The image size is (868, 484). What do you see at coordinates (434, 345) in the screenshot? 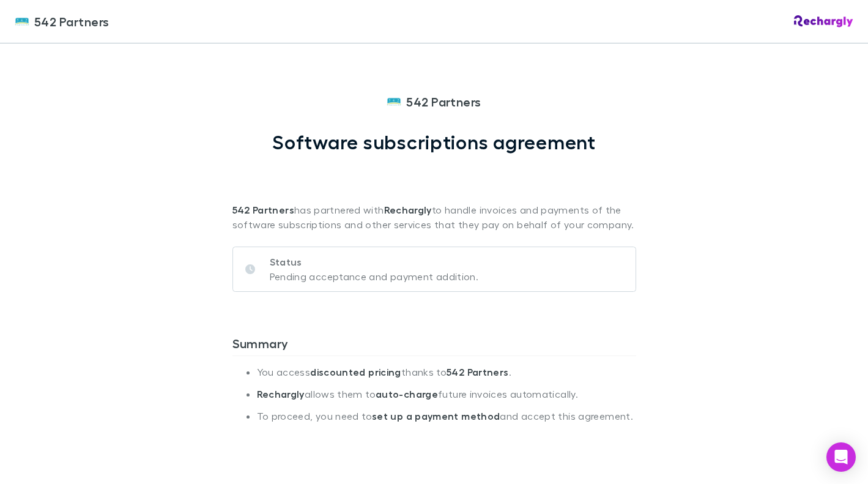
I see `h3: Summary` at bounding box center [434, 345].